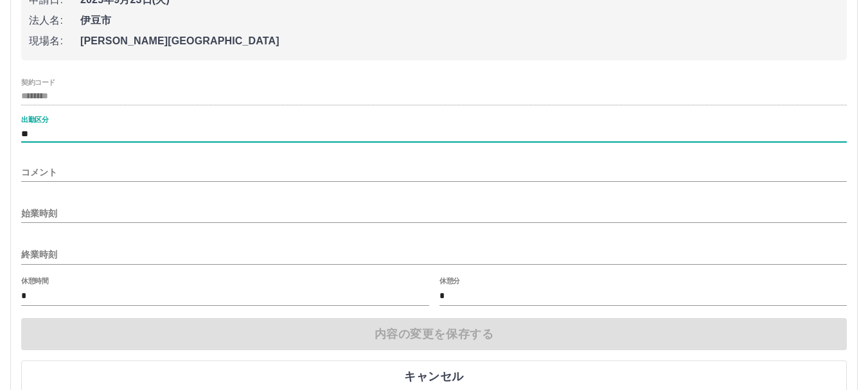 The width and height of the screenshot is (868, 390). What do you see at coordinates (38, 82) in the screenshot?
I see `label: 契約コード` at bounding box center [38, 82].